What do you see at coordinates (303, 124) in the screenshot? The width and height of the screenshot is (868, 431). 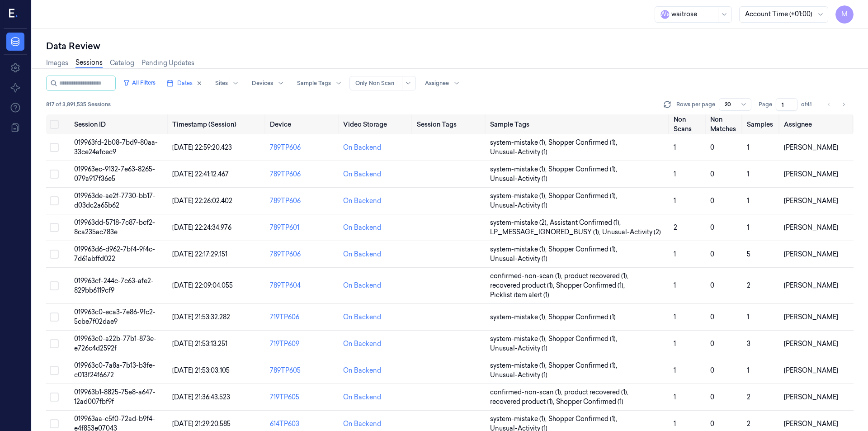 I see `th: Device` at bounding box center [303, 124].